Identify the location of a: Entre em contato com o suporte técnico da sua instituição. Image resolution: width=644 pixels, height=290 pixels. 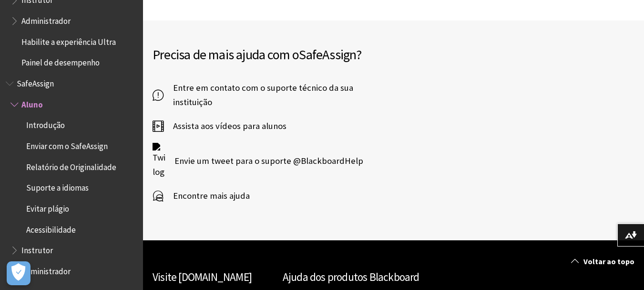
(263, 95).